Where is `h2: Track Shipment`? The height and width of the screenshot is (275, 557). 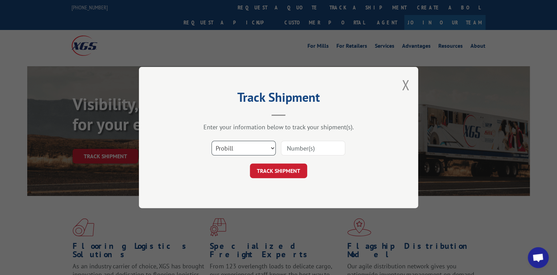
h2: Track Shipment is located at coordinates (279, 99).